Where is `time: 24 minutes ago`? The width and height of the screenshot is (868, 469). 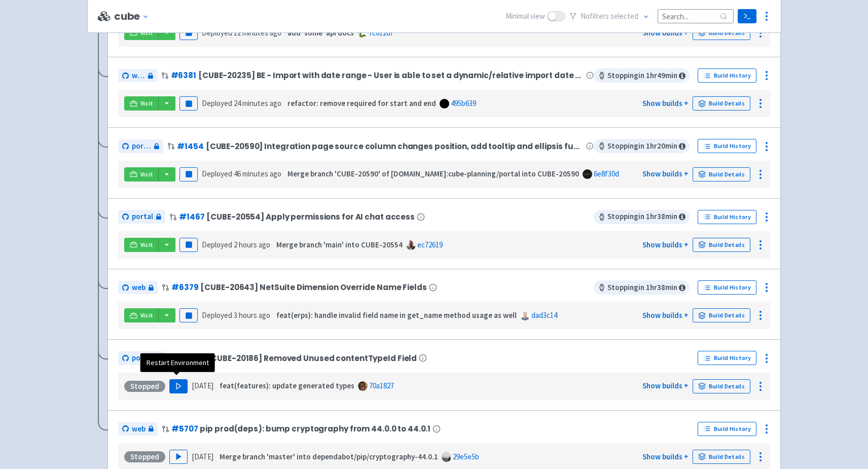 time: 24 minutes ago is located at coordinates (257, 103).